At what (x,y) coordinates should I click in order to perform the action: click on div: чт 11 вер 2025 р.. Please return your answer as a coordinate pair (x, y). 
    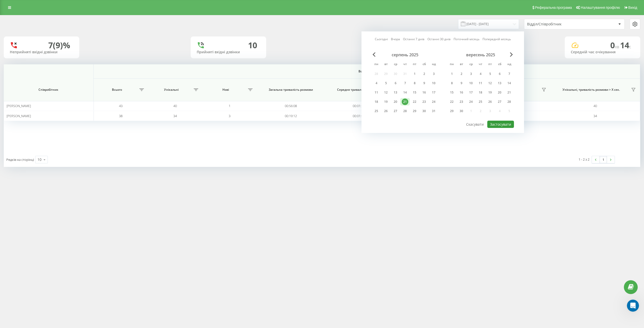
    Looking at the image, I should click on (481, 83).